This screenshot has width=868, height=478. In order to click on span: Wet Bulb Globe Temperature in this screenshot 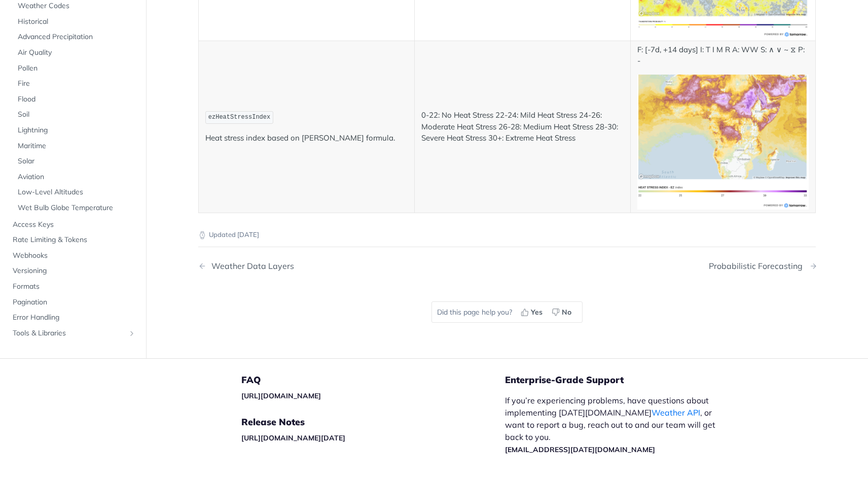, I will do `click(77, 208)`.